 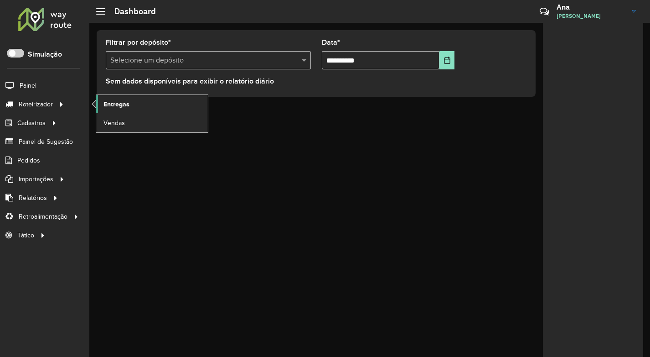 I want to click on h2: Dashboard, so click(x=130, y=11).